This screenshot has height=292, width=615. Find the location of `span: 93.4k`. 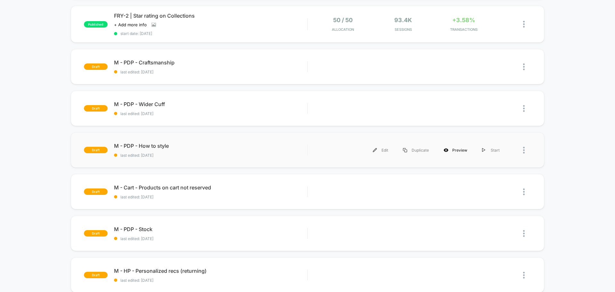

span: 93.4k is located at coordinates (403, 20).